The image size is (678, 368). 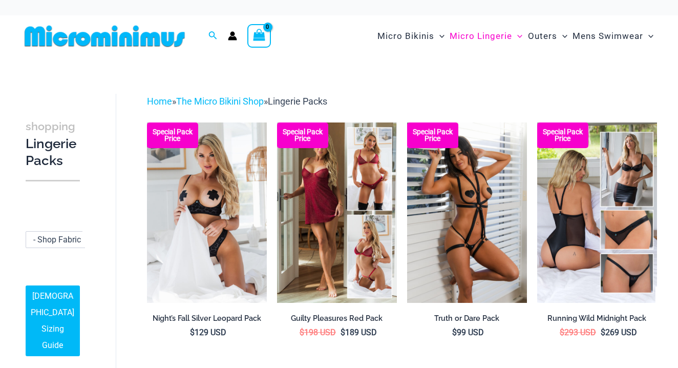 What do you see at coordinates (467, 318) in the screenshot?
I see `h2: Truth or Dare Pack` at bounding box center [467, 318].